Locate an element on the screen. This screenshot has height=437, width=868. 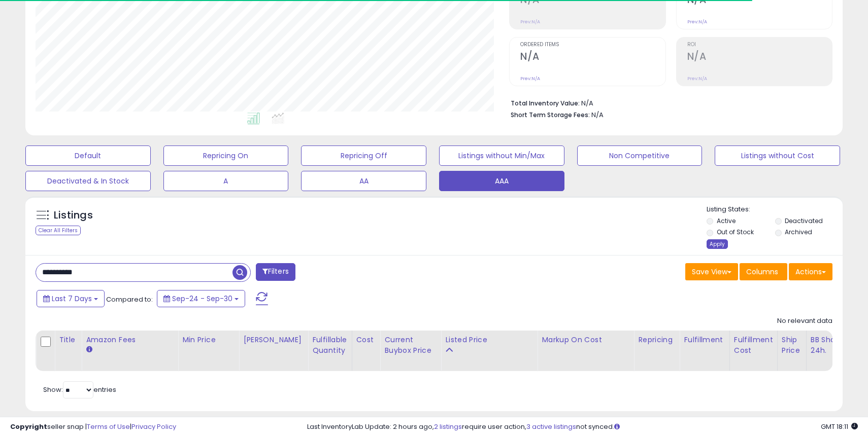
strong: Copyright is located at coordinates (29, 426).